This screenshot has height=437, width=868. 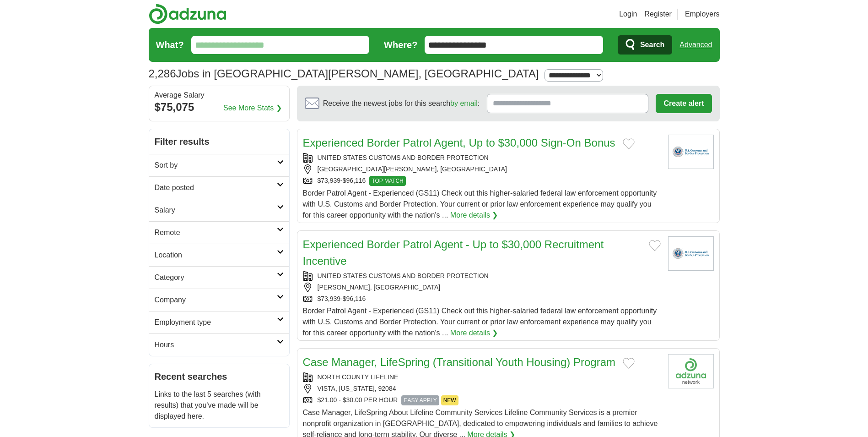 I want to click on span: Search, so click(x=652, y=45).